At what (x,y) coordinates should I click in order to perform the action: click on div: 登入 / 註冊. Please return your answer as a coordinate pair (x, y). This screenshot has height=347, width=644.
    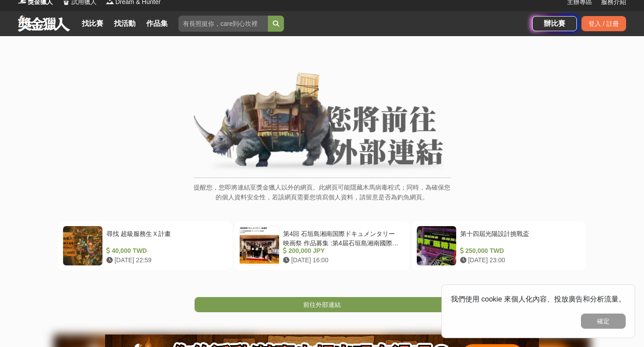
    Looking at the image, I should click on (604, 24).